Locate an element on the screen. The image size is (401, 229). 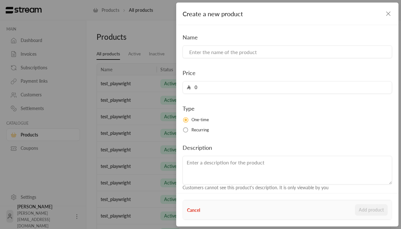
button: Cancel is located at coordinates (193, 210).